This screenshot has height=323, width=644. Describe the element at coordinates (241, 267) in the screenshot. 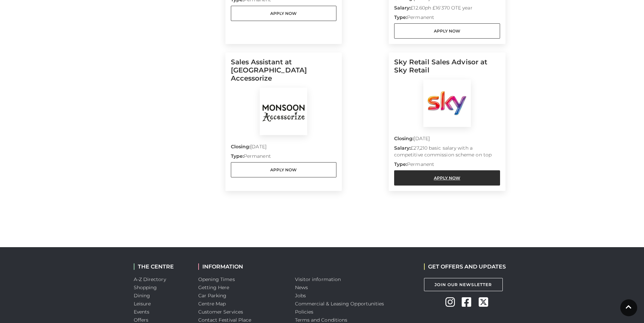

I see `h2: INFORMATION` at that location.